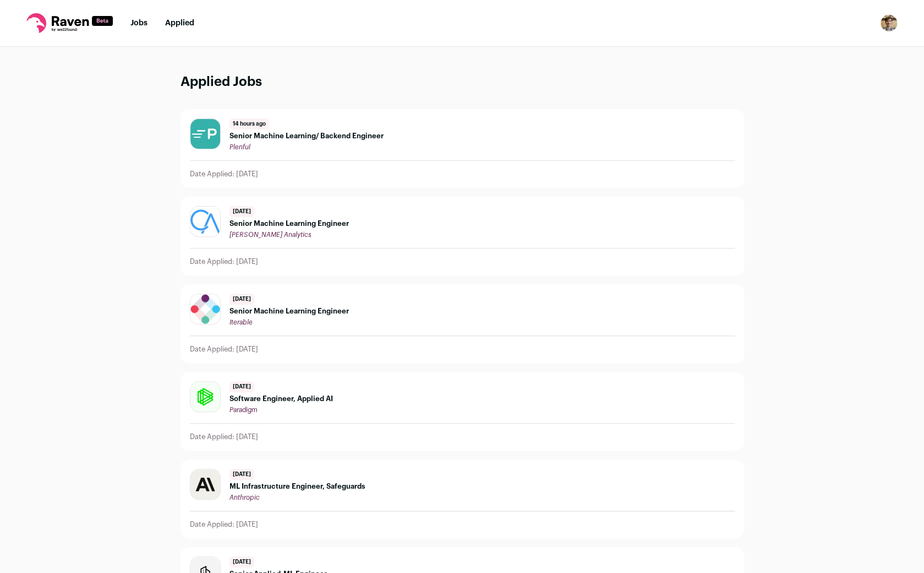 The height and width of the screenshot is (573, 924). I want to click on img: 3d8f32d6793d751131c43228538164e0062252df044f9e1151f849ea24ca07f8.jpg, so click(206, 221).